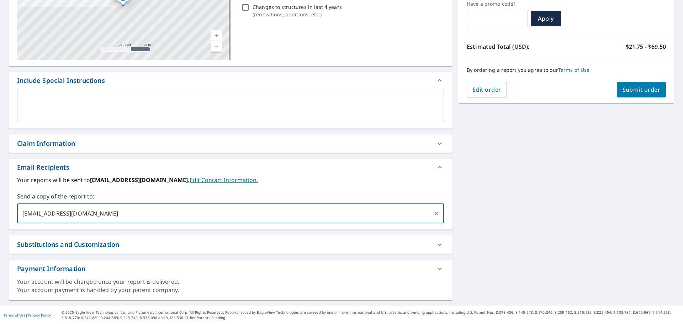  I want to click on button: Clear, so click(436, 213).